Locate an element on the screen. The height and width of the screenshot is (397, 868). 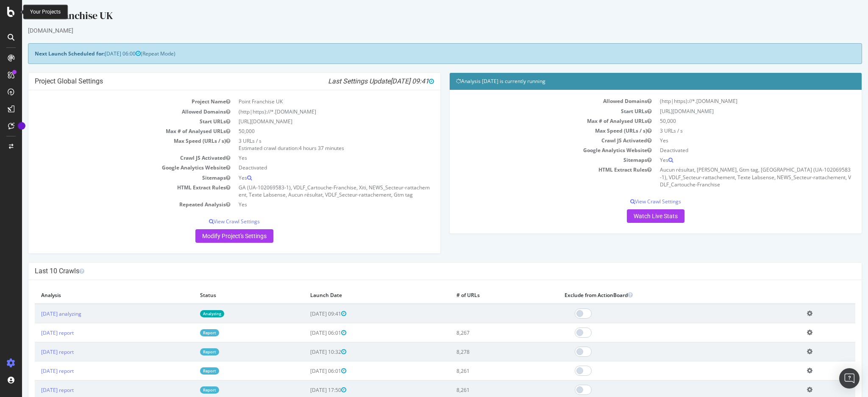
a: Modify Project's Settings is located at coordinates (212, 236).